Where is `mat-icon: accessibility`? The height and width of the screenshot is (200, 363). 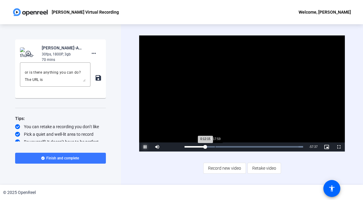
mat-icon: accessibility is located at coordinates (332, 188).